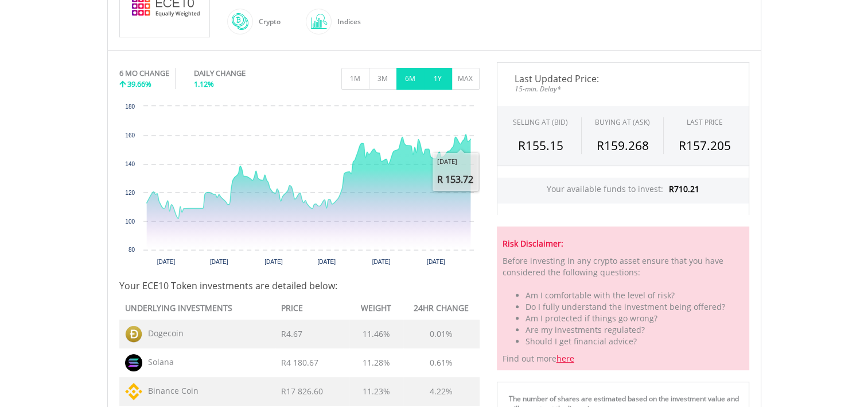  I want to click on th: UNDERLYING INVESTMENTS, so click(197, 309).